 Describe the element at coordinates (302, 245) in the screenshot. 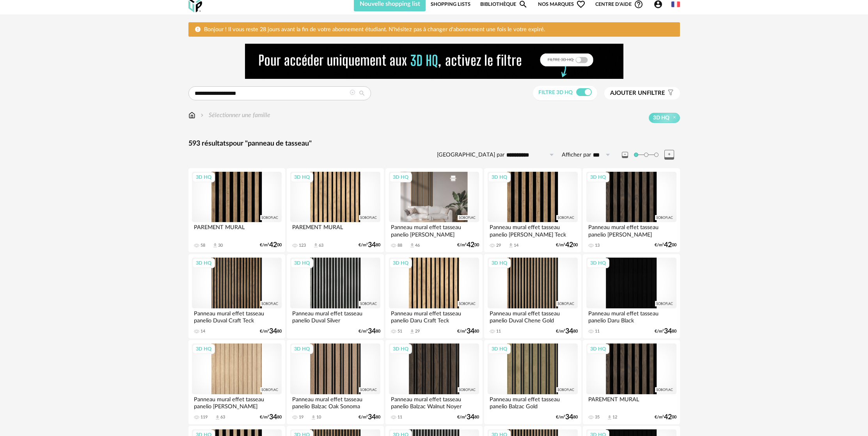

I see `div: 123` at that location.